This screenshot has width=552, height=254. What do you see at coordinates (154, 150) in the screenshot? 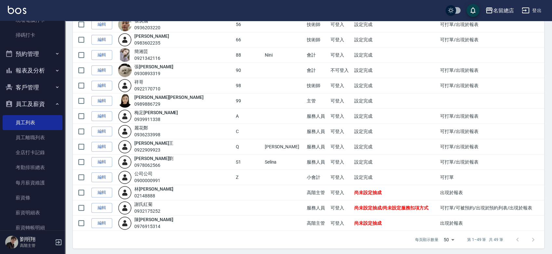
I see `div: 0922909923` at bounding box center [154, 150].